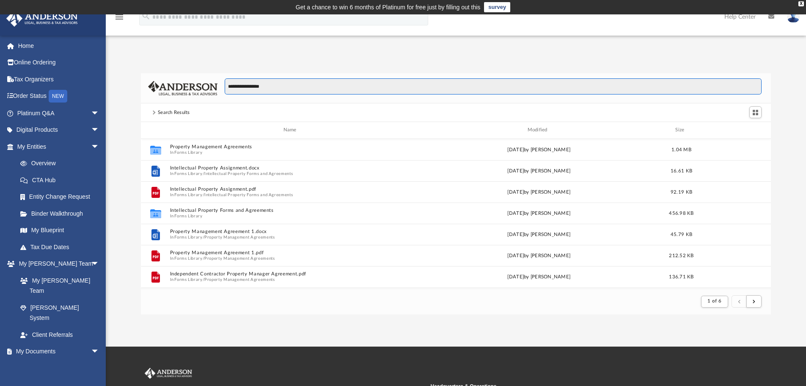  I want to click on button: Property Management Agreement 1.pdf, so click(292, 252).